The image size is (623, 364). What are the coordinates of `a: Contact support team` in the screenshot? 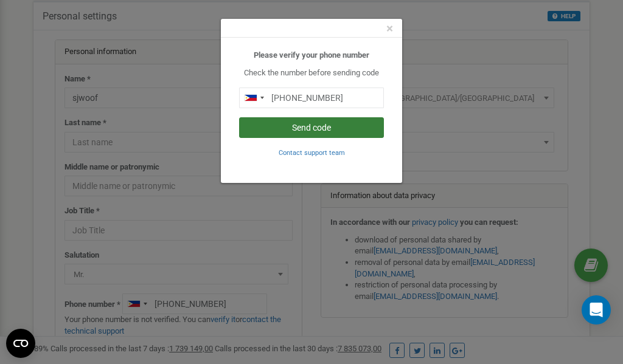 It's located at (312, 152).